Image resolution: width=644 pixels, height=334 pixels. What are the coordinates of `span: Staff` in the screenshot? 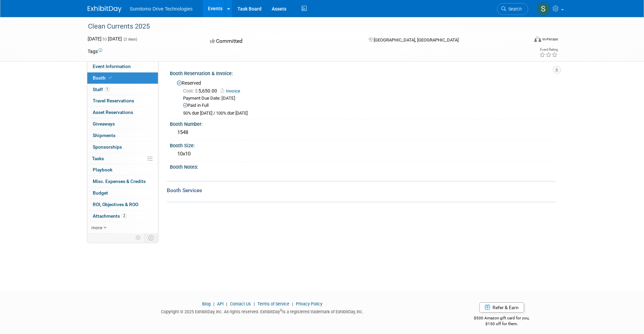 It's located at (101, 89).